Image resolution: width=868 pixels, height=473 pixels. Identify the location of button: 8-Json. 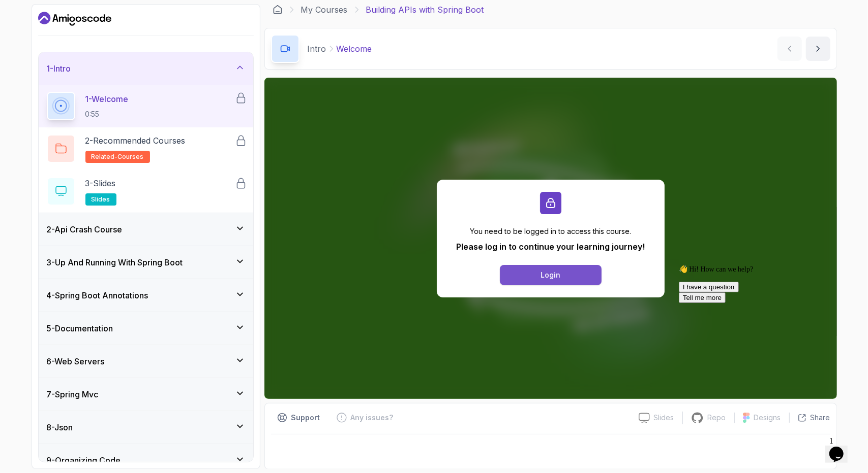
(146, 428).